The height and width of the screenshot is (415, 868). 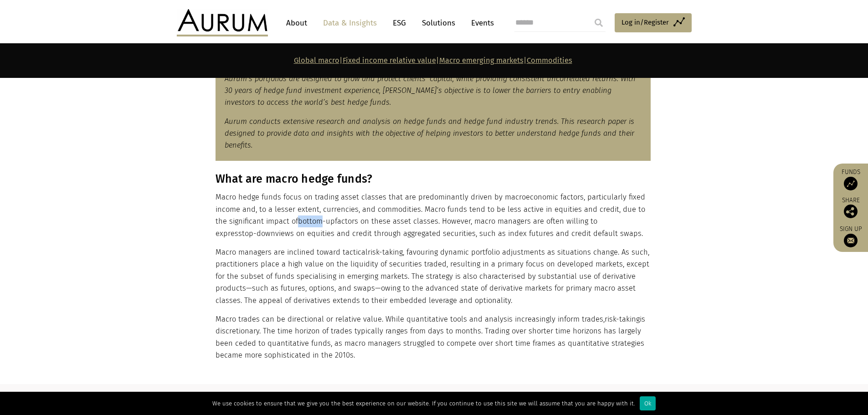 What do you see at coordinates (258, 233) in the screenshot?
I see `span: top-down` at bounding box center [258, 233].